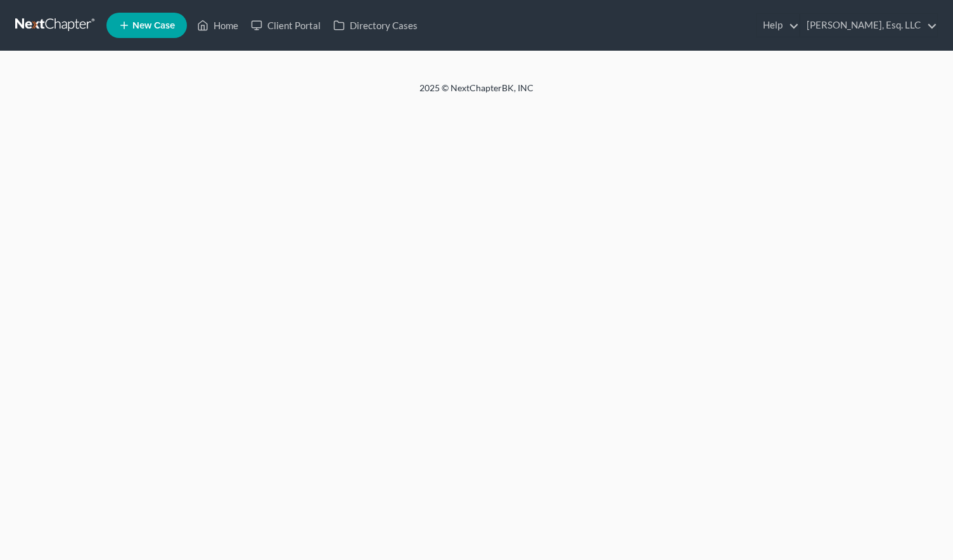  I want to click on new-legal-case-button: New Case, so click(146, 25).